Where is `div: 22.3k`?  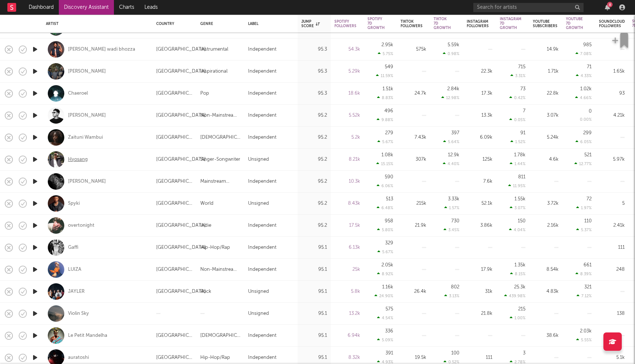
div: 22.3k is located at coordinates (480, 72).